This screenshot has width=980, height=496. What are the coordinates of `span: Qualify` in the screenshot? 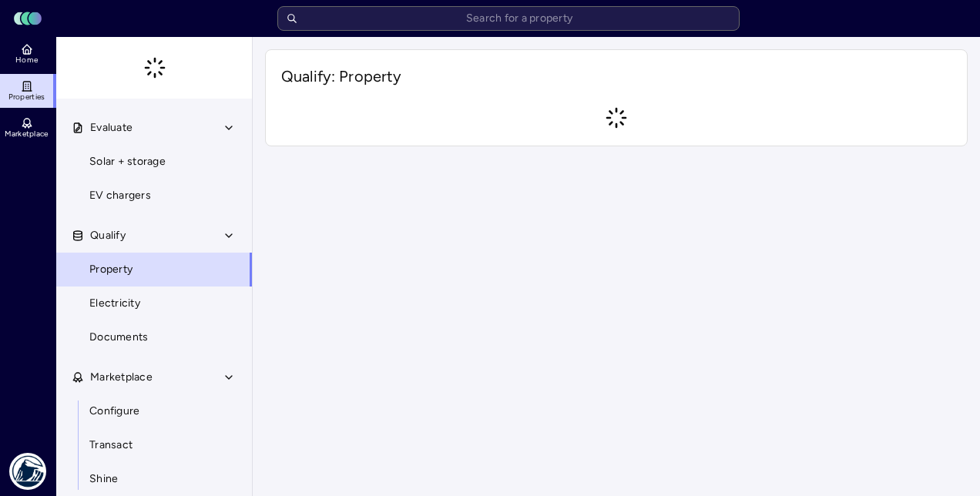 It's located at (108, 236).